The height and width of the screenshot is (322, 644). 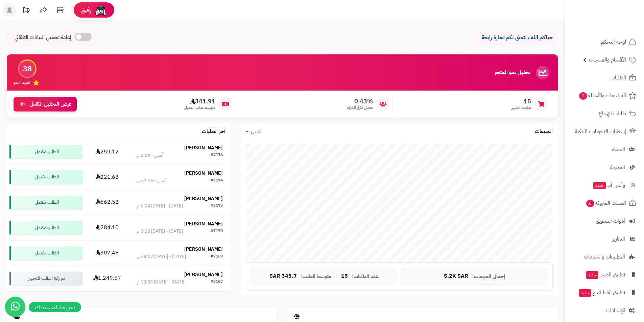 What do you see at coordinates (254, 131) in the screenshot?
I see `a: الشهر` at bounding box center [254, 131].